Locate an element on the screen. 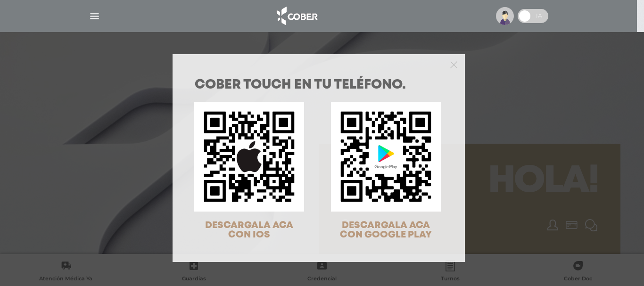 The width and height of the screenshot is (644, 286). button: Close is located at coordinates (454, 64).